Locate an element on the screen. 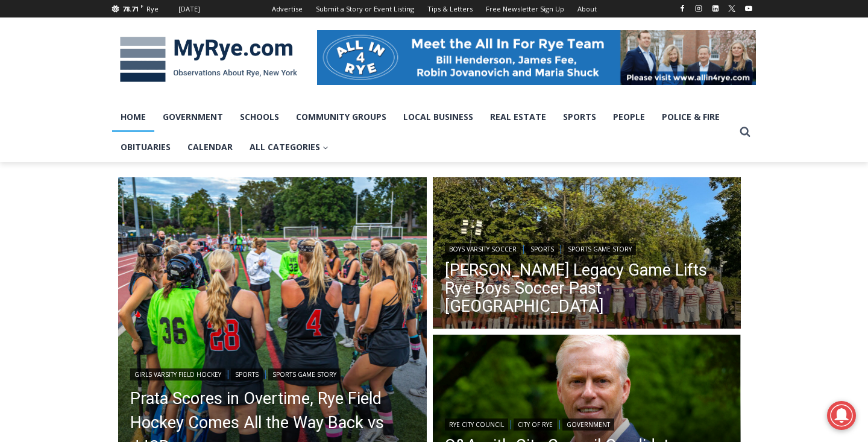  a: Boys Varsity Soccer is located at coordinates (483, 249).